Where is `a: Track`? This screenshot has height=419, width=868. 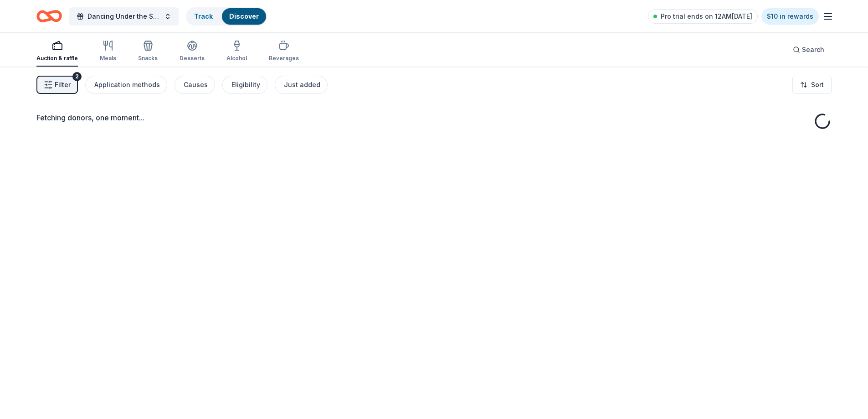 a: Track is located at coordinates (204, 16).